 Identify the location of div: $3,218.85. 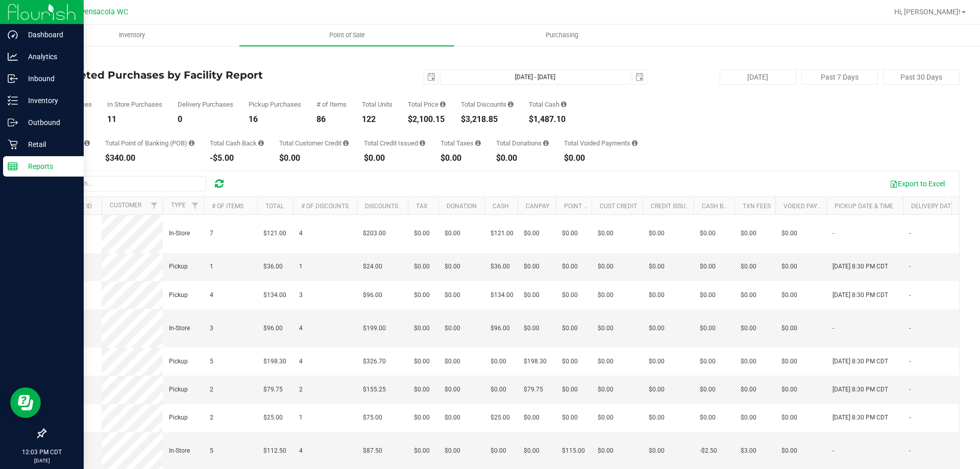
(487, 120).